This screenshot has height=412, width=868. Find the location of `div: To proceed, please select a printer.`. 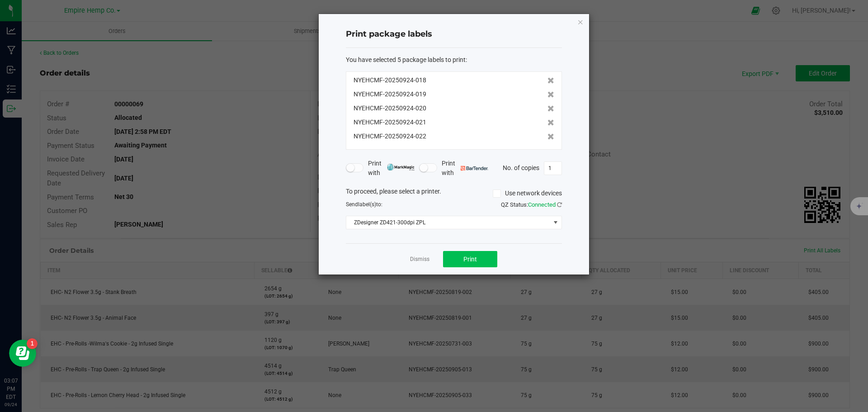

div: To proceed, please select a printer. is located at coordinates (454, 193).